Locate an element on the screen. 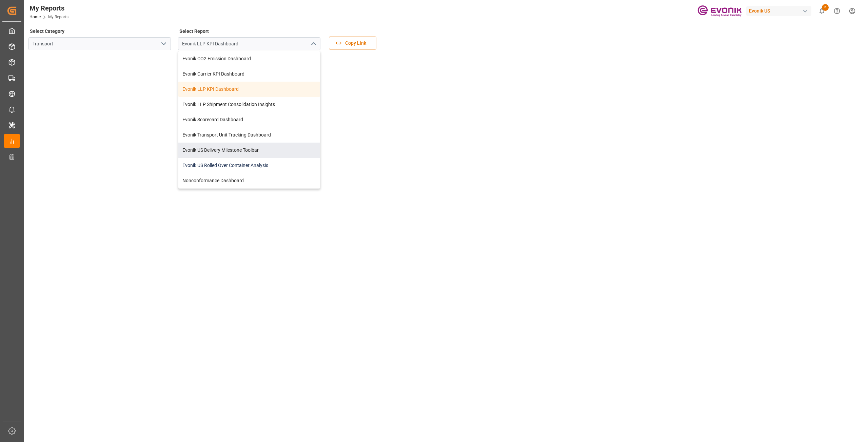 The width and height of the screenshot is (868, 442). div: Evonik US is located at coordinates (779, 11).